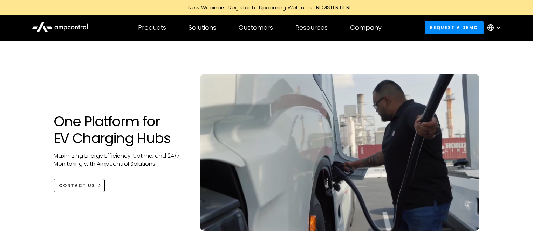 The image size is (533, 243). What do you see at coordinates (334, 7) in the screenshot?
I see `div: REGISTER HERE` at bounding box center [334, 7].